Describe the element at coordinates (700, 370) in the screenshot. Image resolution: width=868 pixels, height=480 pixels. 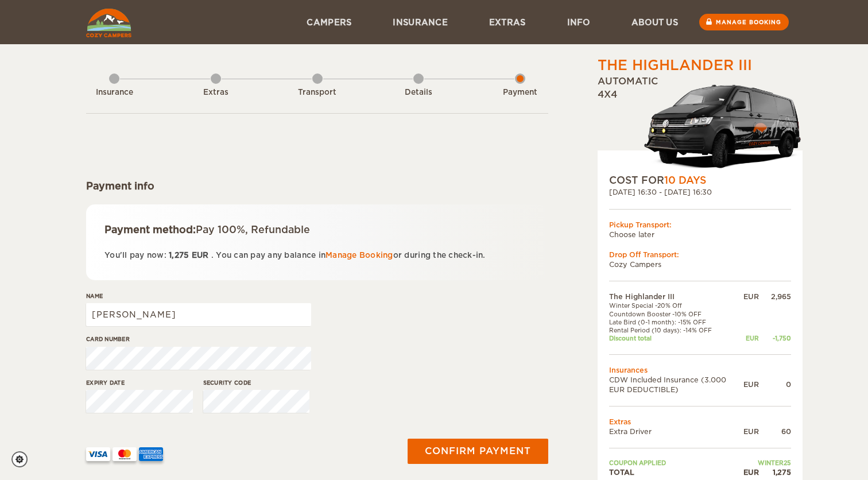
I see `td: Insurances` at that location.